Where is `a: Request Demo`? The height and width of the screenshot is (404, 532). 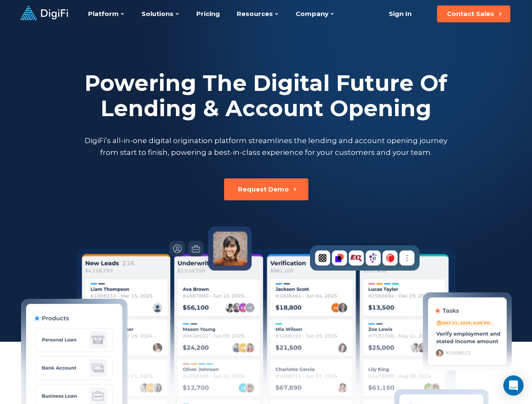
a: Request Demo is located at coordinates (266, 189).